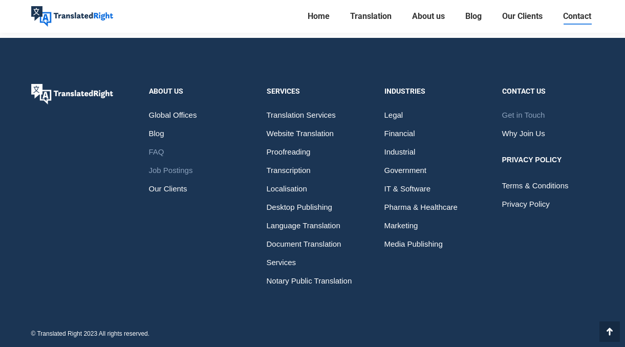 The image size is (625, 347). Describe the element at coordinates (401, 226) in the screenshot. I see `span: Marketing` at that location.